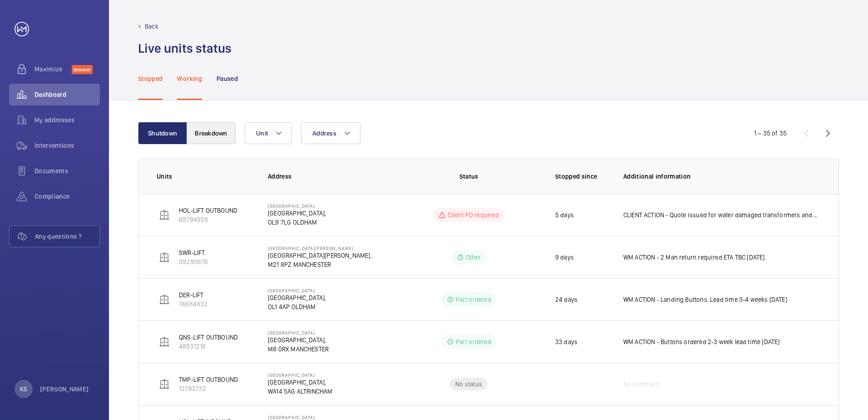 The image size is (868, 420). Describe the element at coordinates (469, 176) in the screenshot. I see `p: Status` at that location.